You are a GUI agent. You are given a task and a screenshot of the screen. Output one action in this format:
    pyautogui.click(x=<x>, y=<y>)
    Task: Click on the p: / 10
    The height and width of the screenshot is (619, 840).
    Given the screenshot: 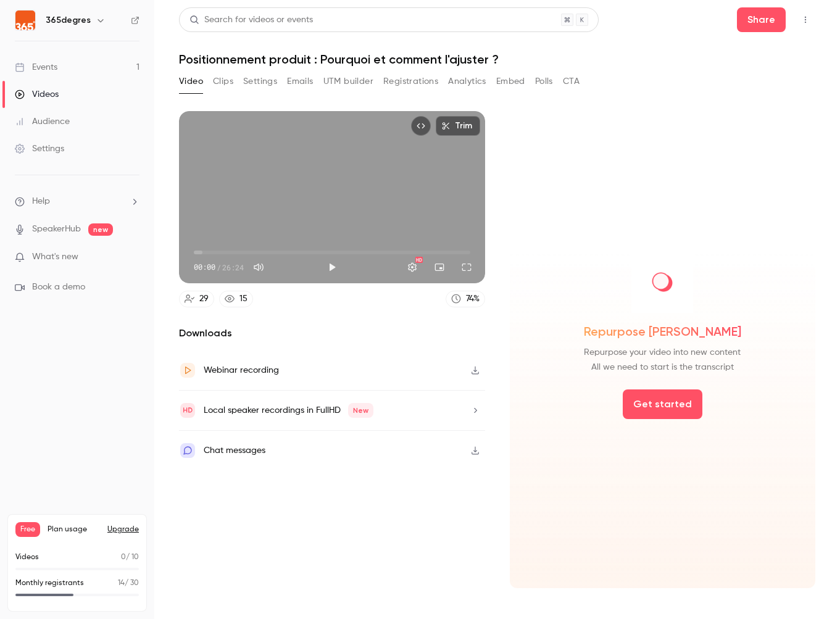 What is the action you would take?
    pyautogui.click(x=130, y=557)
    